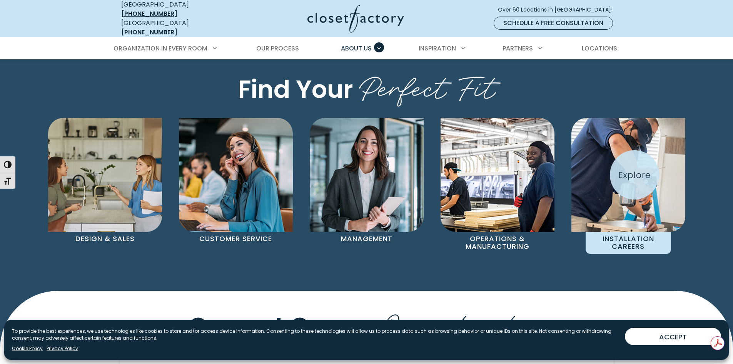 The height and width of the screenshot is (364, 733). Describe the element at coordinates (236, 182) in the screenshot. I see `a: Customer Service Employee at Closet Factory Customer Service` at that location.